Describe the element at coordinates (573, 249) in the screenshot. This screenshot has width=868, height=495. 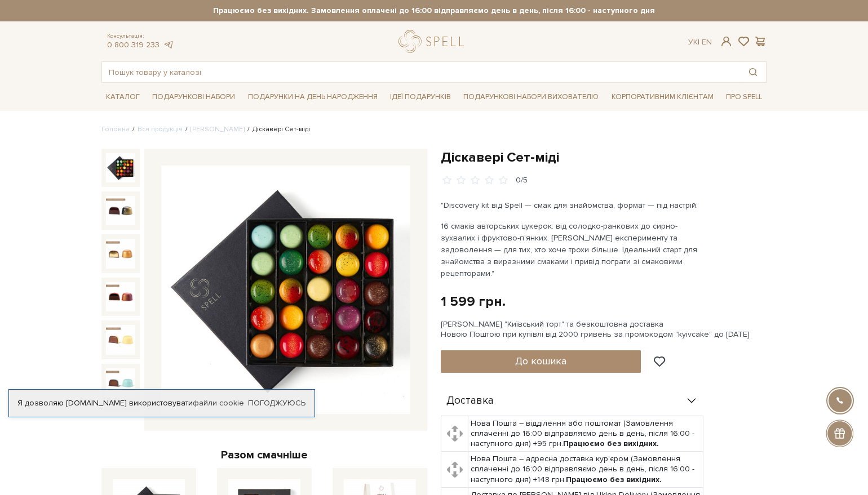
I see `p: 16 смаків авторських цукерок: від солодко-ранкових до сирно-зухвалих і фруктово-п'янких. [PERSON_...` at that location.